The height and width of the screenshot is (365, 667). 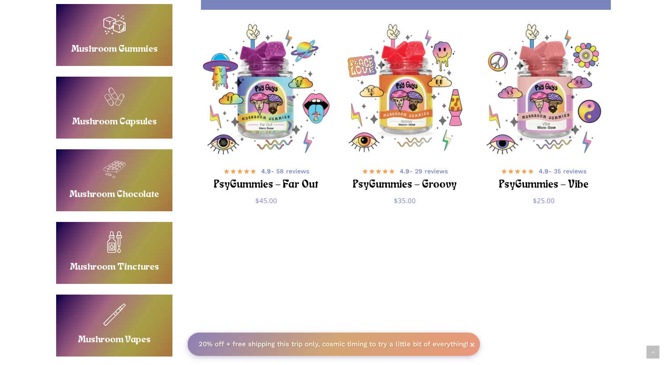 I want to click on span: - 58 reviews, so click(x=285, y=171).